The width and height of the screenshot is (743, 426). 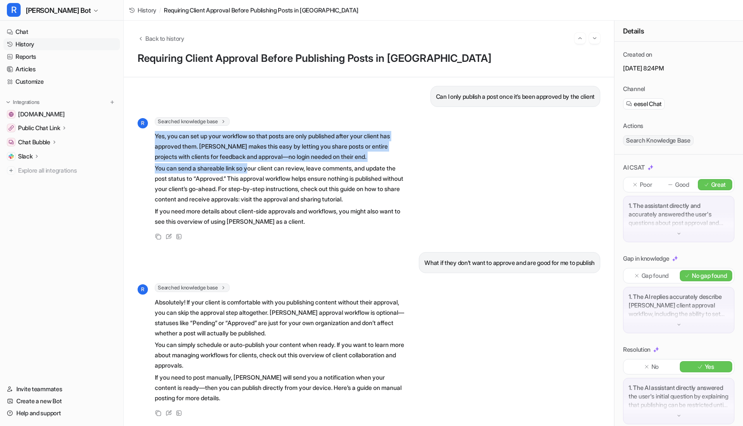 What do you see at coordinates (647, 104) in the screenshot?
I see `span: eesel Chat` at bounding box center [647, 104].